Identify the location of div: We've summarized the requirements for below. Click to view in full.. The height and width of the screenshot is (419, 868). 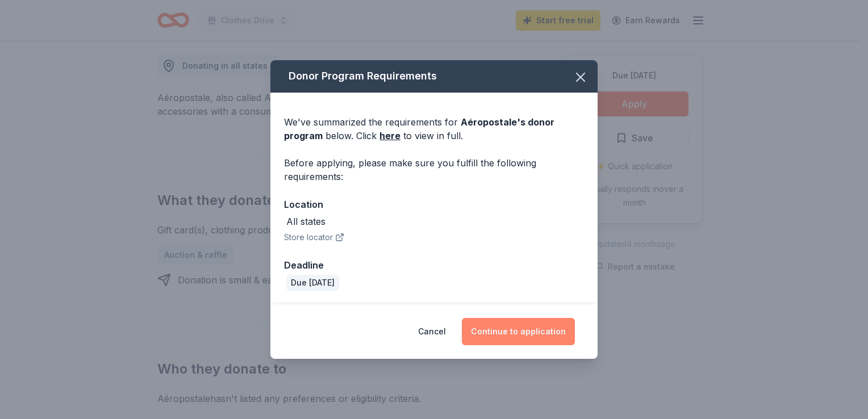
(434, 129).